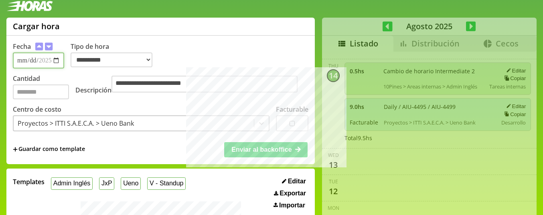 The width and height of the screenshot is (543, 215). Describe the element at coordinates (204, 84) in the screenshot. I see `textarea: Descripción` at that location.